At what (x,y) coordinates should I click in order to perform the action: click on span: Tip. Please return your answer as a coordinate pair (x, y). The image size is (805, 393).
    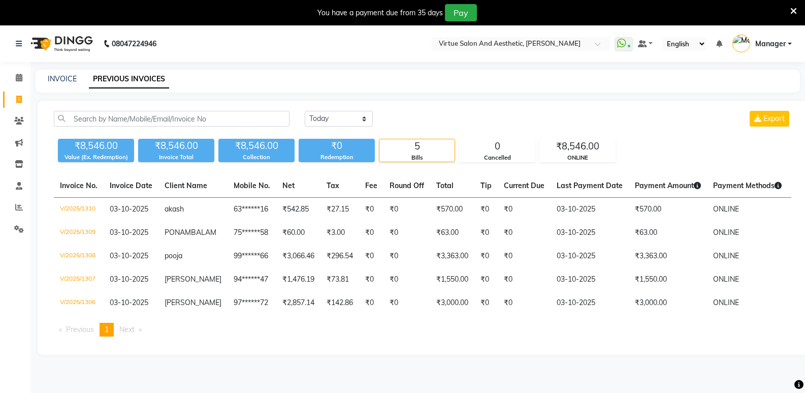
    Looking at the image, I should click on (486, 185).